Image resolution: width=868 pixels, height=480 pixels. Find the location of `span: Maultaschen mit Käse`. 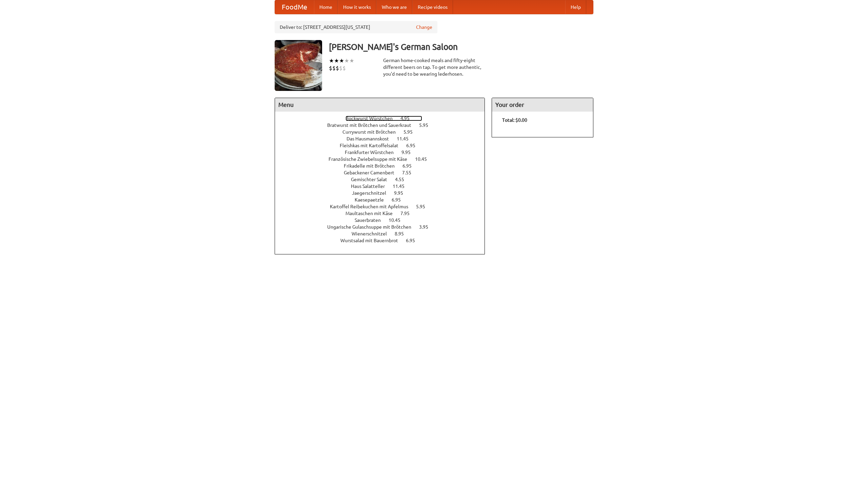

span: Maultaschen mit Käse is located at coordinates (372, 213).